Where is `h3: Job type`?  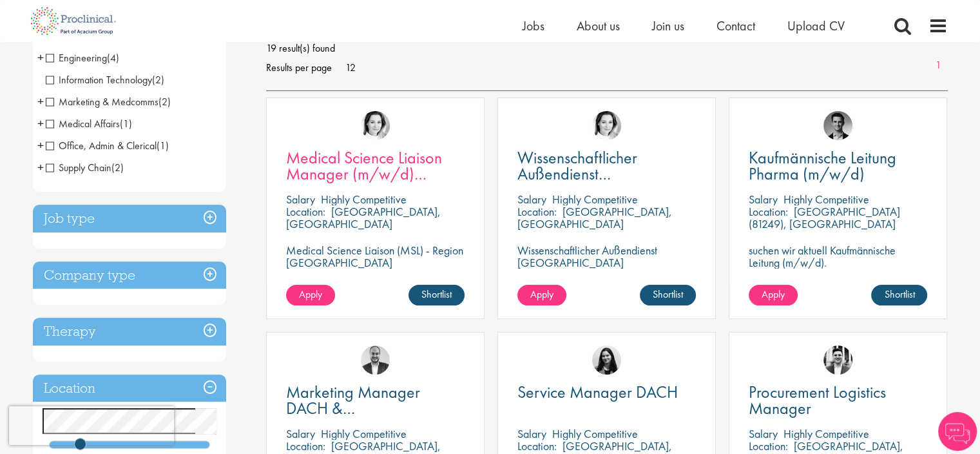
h3: Job type is located at coordinates (130, 218).